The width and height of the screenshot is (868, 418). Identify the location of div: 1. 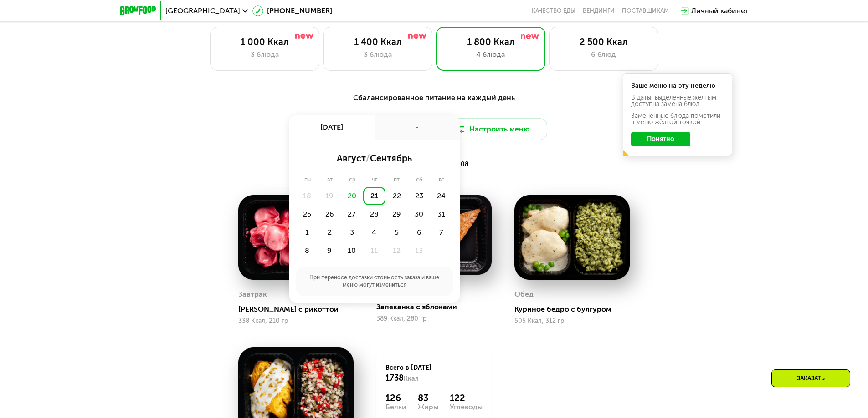
(308, 233).